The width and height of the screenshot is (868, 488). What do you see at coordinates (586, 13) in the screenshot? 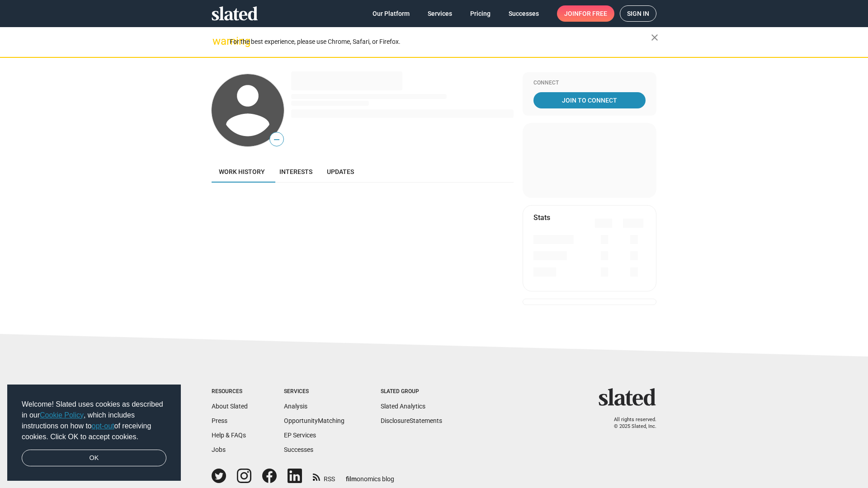
I see `a: Joinfor free` at bounding box center [586, 13].